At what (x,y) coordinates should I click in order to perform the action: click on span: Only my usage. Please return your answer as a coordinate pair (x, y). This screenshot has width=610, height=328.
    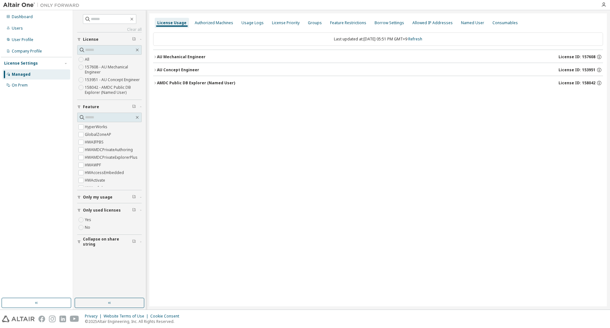
    Looking at the image, I should click on (98, 197).